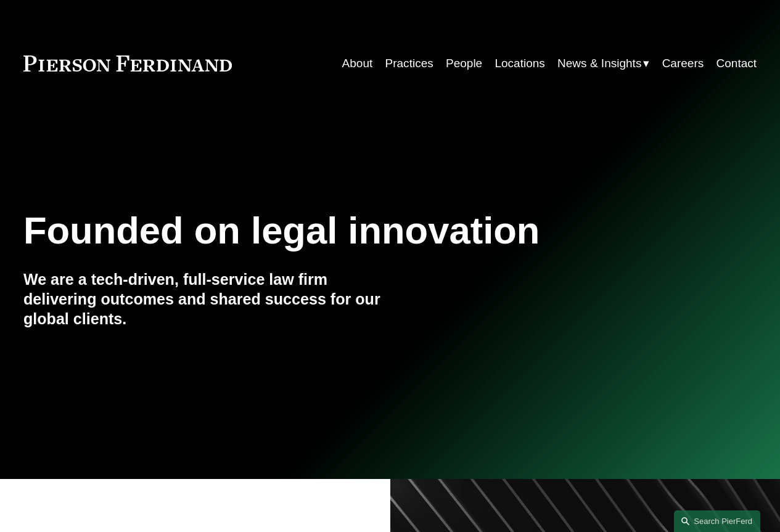 The height and width of the screenshot is (532, 780). What do you see at coordinates (718, 521) in the screenshot?
I see `a: Search this site` at bounding box center [718, 521].